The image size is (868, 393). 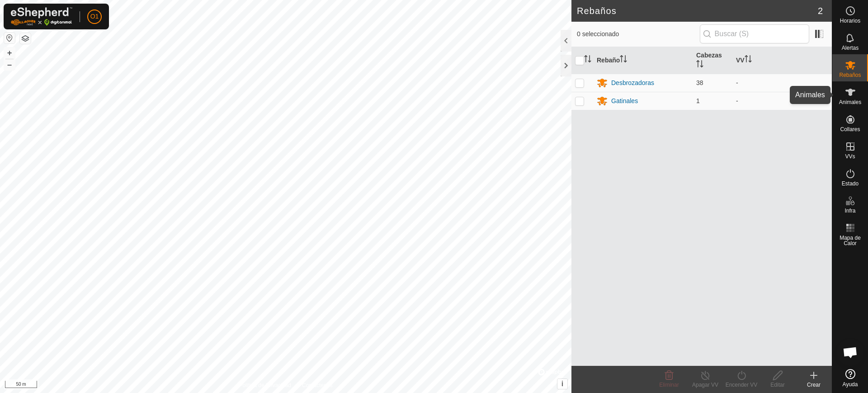 What do you see at coordinates (697, 11) in the screenshot?
I see `h2: Rebaños` at bounding box center [697, 11].